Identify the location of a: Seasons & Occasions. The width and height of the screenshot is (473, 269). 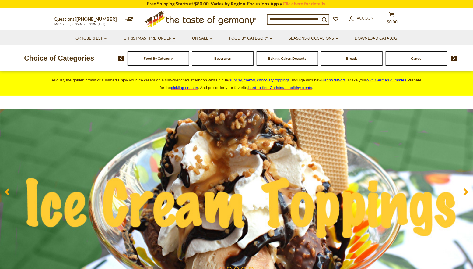
(314, 38).